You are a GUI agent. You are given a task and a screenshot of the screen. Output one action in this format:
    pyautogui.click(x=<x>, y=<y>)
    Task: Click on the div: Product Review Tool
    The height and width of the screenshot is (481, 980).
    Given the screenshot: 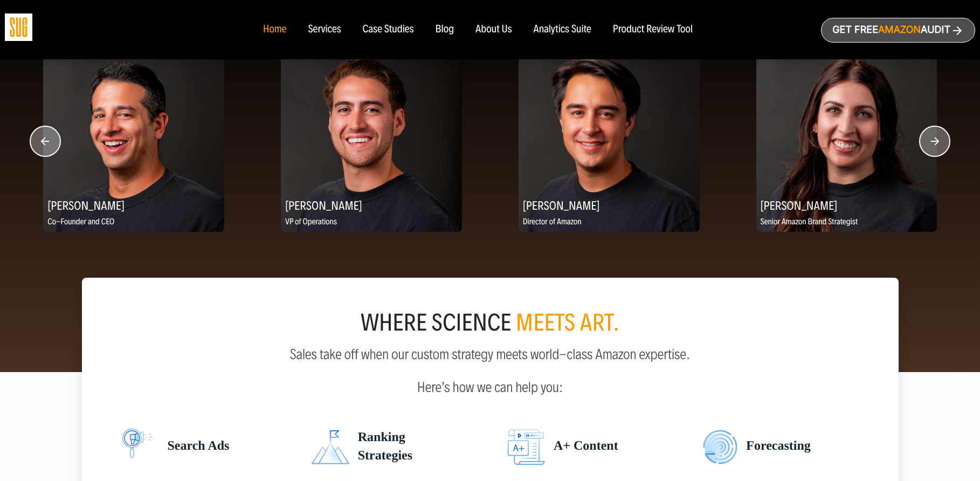 What is the action you would take?
    pyautogui.click(x=652, y=29)
    